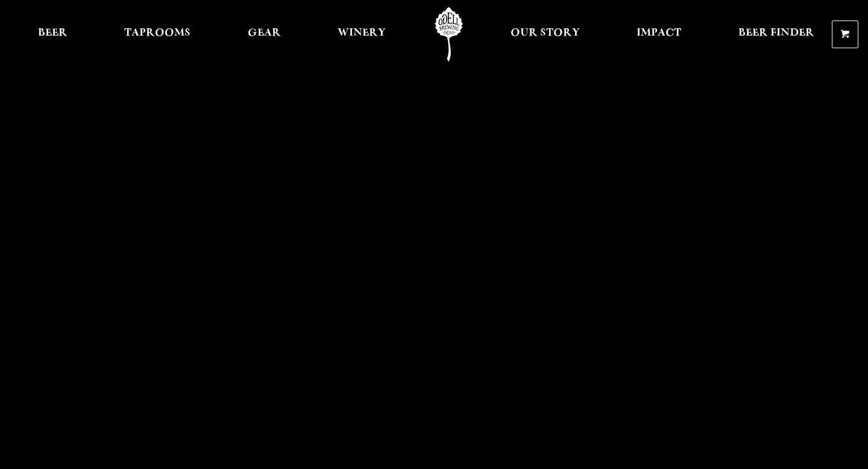 The image size is (868, 469). I want to click on a: Winery, so click(362, 35).